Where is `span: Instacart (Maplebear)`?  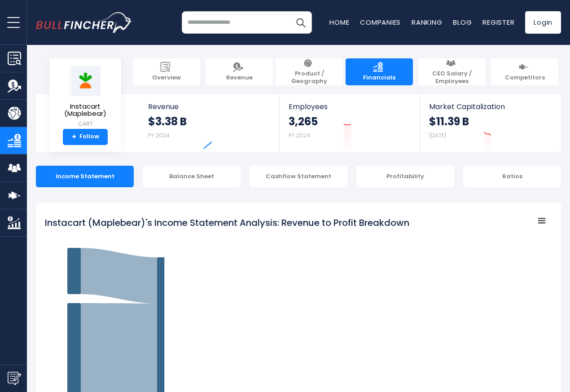 span: Instacart (Maplebear) is located at coordinates (85, 110).